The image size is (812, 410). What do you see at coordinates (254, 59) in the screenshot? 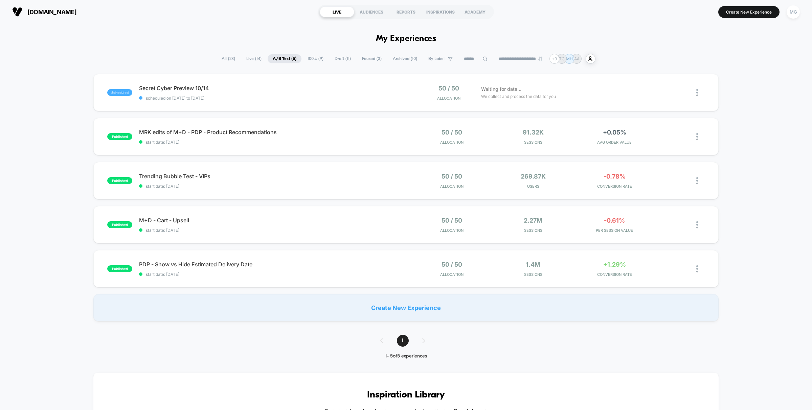
I see `span: Live ( 14 )` at bounding box center [254, 59].